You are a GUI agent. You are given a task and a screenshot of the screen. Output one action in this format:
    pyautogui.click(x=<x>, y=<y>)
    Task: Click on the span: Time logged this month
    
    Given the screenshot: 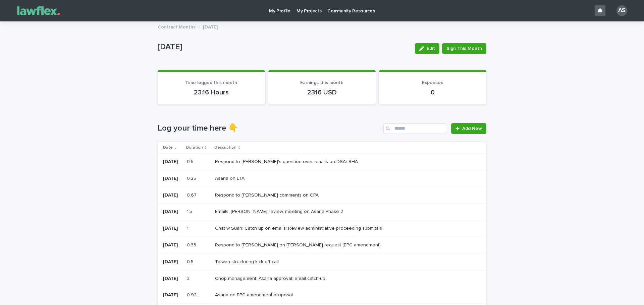 What is the action you would take?
    pyautogui.click(x=211, y=83)
    